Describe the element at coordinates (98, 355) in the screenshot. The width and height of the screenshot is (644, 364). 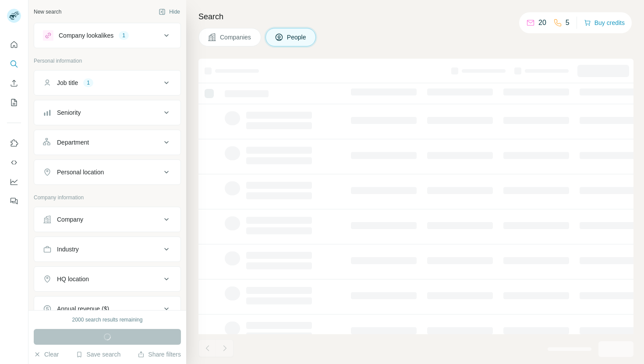
I see `button: Save search` at that location.